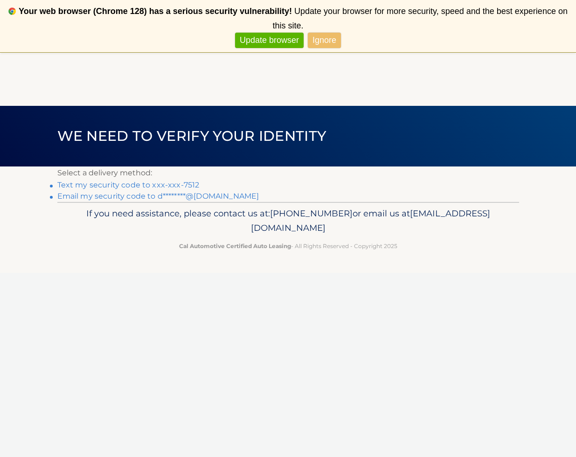  What do you see at coordinates (324, 40) in the screenshot?
I see `a: Ignore` at bounding box center [324, 40].